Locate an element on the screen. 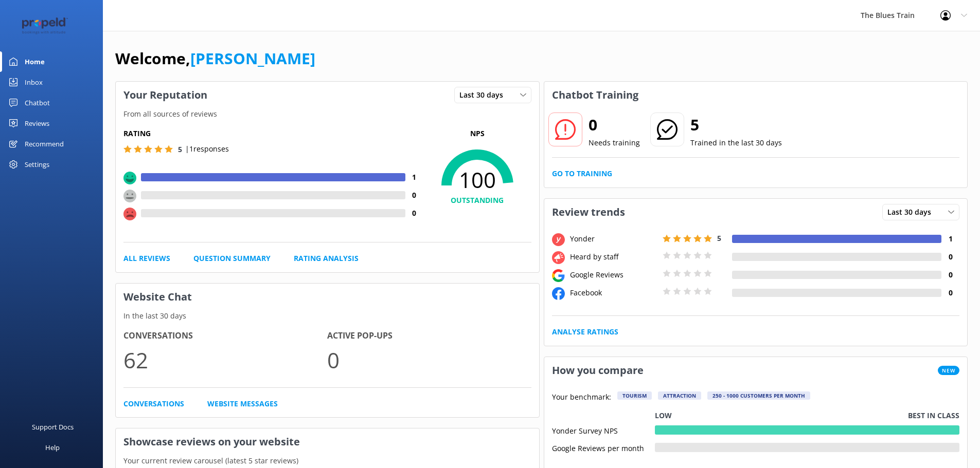  div: Home is located at coordinates (35, 61).